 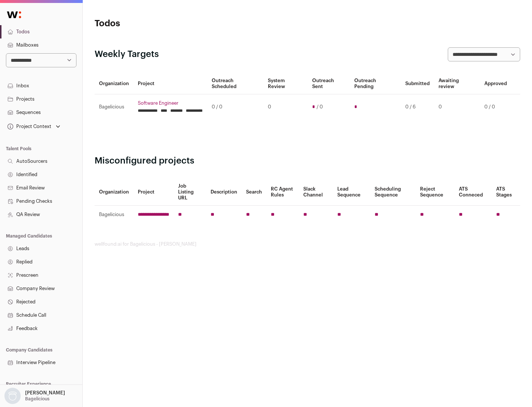 What do you see at coordinates (282, 192) in the screenshot?
I see `th: RC Agent Rules` at bounding box center [282, 192].